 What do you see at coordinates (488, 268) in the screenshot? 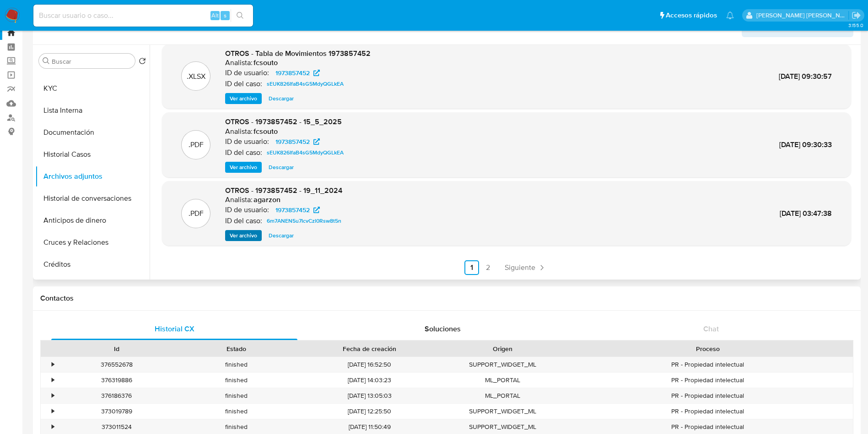
I see `a: Ir a la página 2` at bounding box center [488, 268].